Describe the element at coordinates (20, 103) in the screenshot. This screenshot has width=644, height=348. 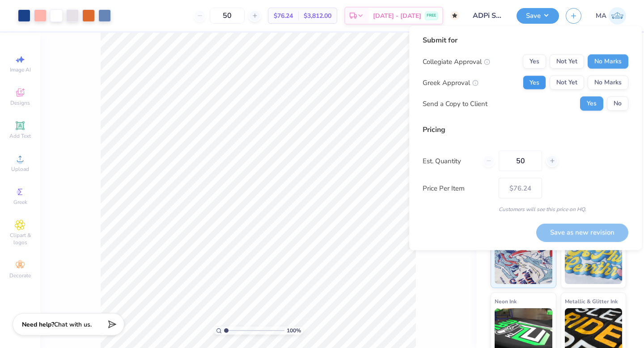
I see `span: Designs` at that location.